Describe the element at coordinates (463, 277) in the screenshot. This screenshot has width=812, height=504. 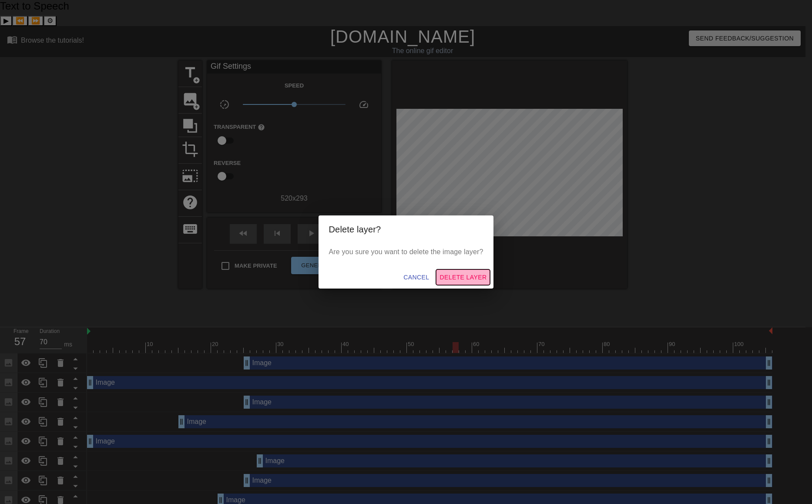
I see `span: Delete Layer` at that location.